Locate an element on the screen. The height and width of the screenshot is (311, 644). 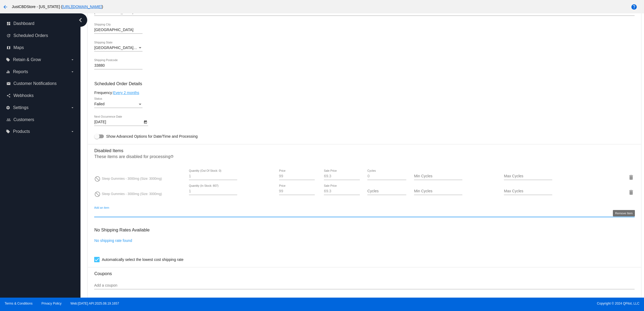
span: Scheduled Orders is located at coordinates (31, 36).